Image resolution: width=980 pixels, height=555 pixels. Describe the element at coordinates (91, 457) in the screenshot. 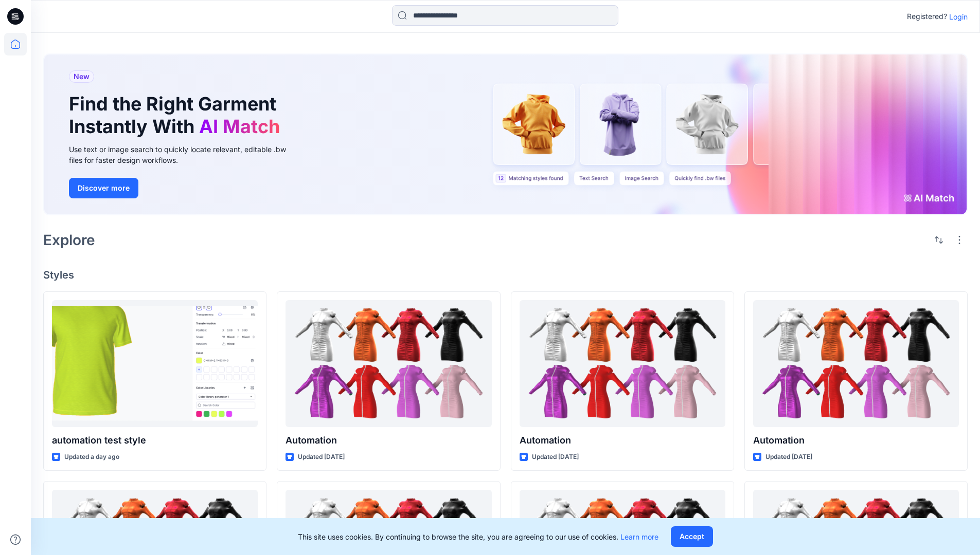

I see `p: Updated a day ago` at that location.